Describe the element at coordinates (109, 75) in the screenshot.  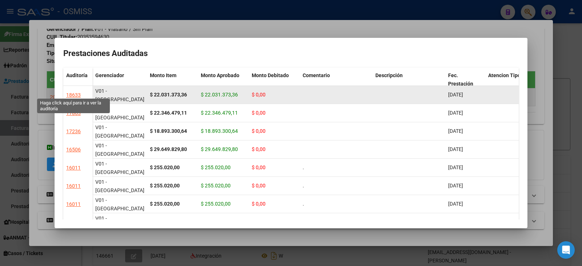
I see `span: Gerenciador` at that location.